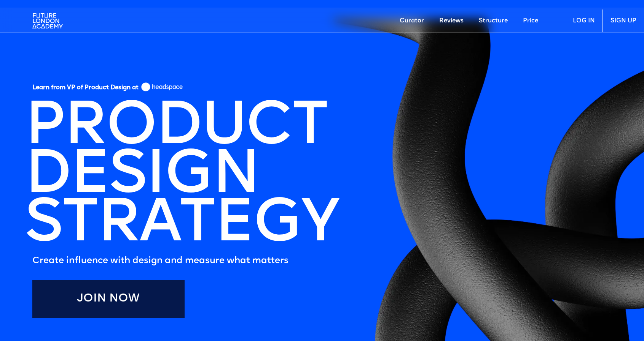 The width and height of the screenshot is (644, 341). Describe the element at coordinates (185, 261) in the screenshot. I see `h5: Create influence with design and measure what matters` at that location.